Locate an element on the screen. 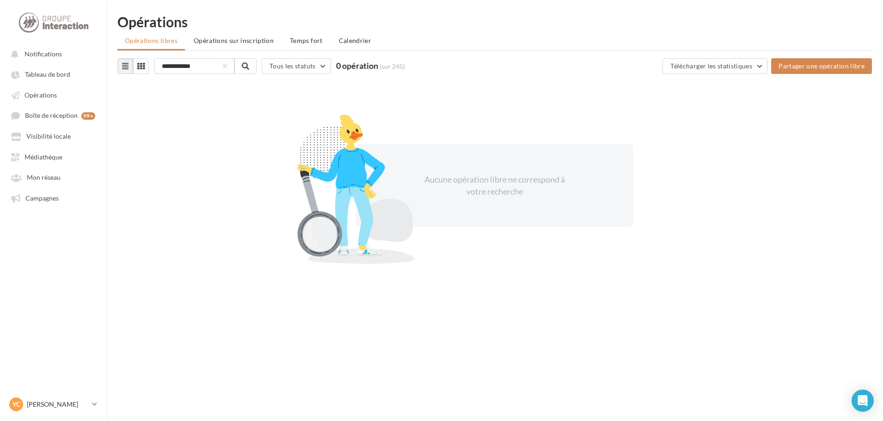 Image resolution: width=883 pixels, height=421 pixels. a: Tableau de bord is located at coordinates (53, 74).